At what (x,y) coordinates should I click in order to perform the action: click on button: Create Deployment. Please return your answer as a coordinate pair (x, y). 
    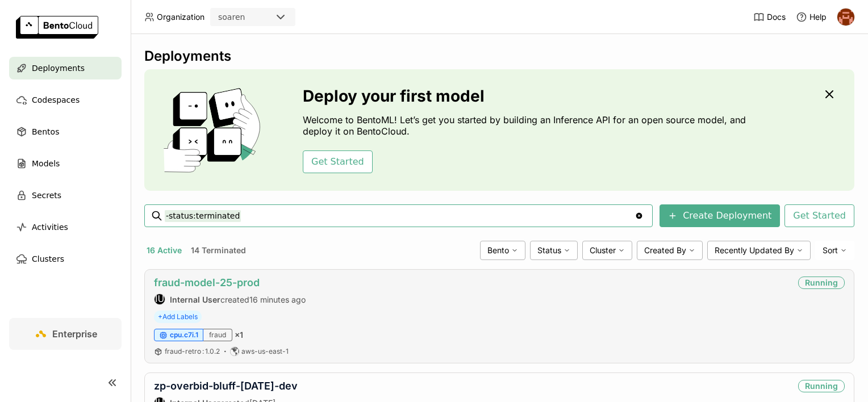
    Looking at the image, I should click on (720, 216).